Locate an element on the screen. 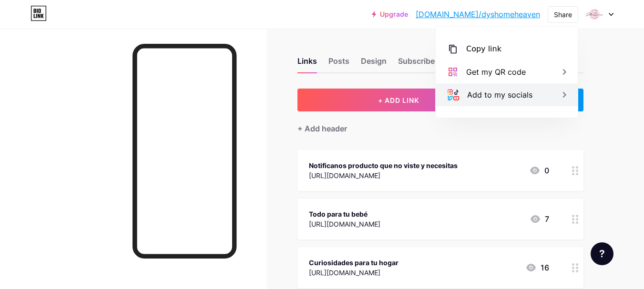 Image resolution: width=644 pixels, height=289 pixels. div: + Add header is located at coordinates (322, 129).